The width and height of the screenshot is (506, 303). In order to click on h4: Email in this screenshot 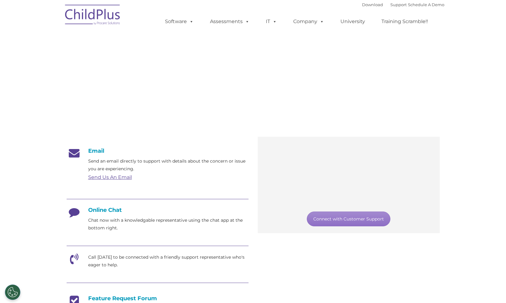, I will do `click(158, 151)`.